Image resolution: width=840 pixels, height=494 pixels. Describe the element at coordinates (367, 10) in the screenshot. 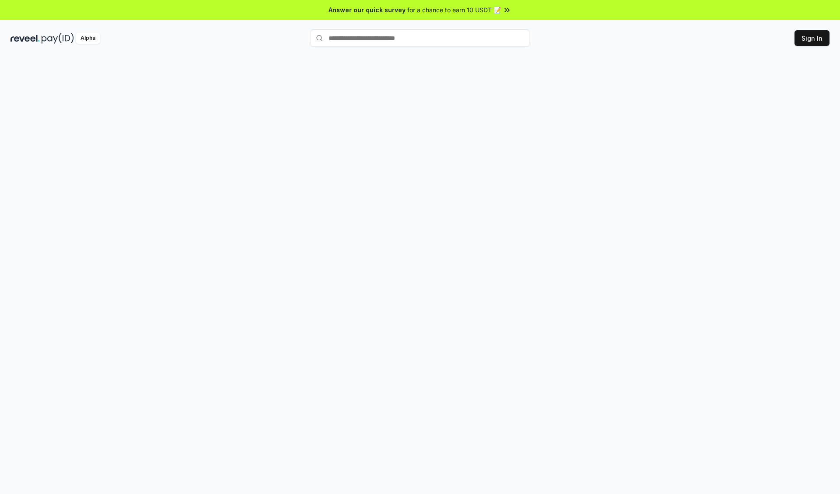

I see `span: Answer our quick survey` at that location.